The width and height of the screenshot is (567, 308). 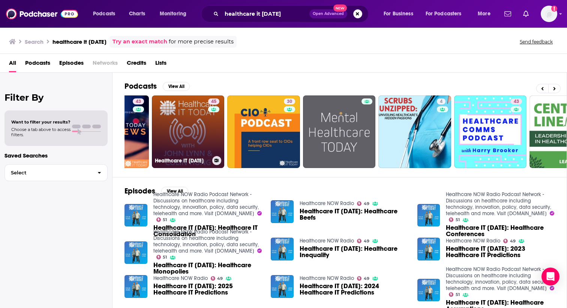 What do you see at coordinates (48, 173) in the screenshot?
I see `span: Select` at bounding box center [48, 173].